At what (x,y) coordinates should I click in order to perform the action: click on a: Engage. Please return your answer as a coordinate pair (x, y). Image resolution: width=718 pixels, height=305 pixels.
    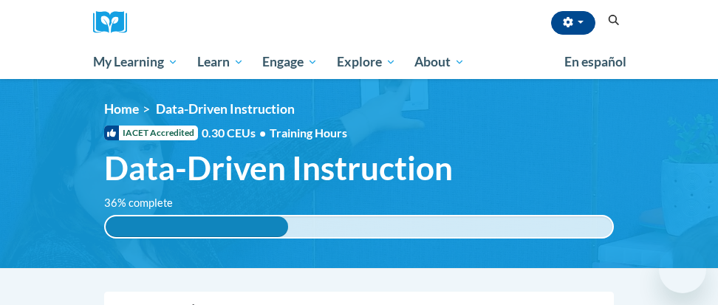
    Looking at the image, I should click on (289, 62).